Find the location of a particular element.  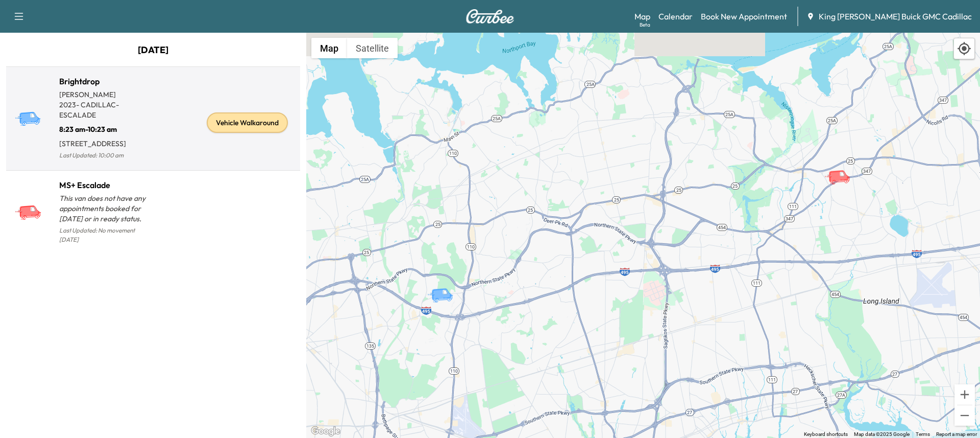

div: Recenter map is located at coordinates (964, 49).